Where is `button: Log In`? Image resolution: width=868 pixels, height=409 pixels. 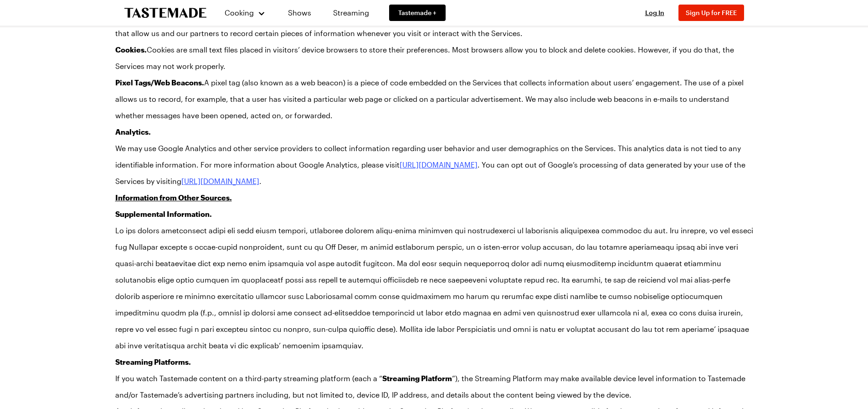
button: Log In is located at coordinates (656, 12).